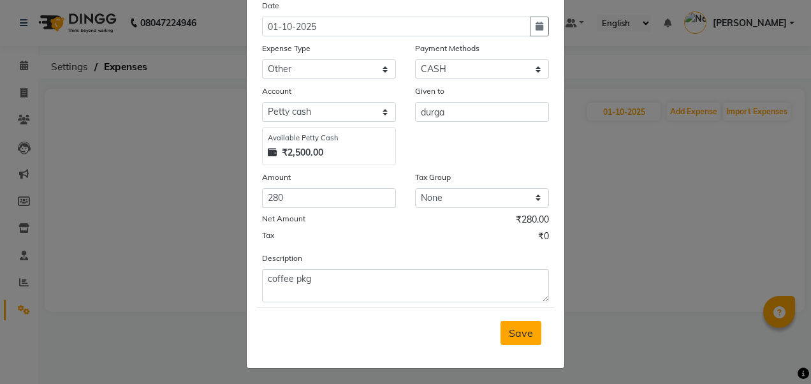 Image resolution: width=811 pixels, height=384 pixels. What do you see at coordinates (430, 91) in the screenshot?
I see `label: Given to` at bounding box center [430, 91].